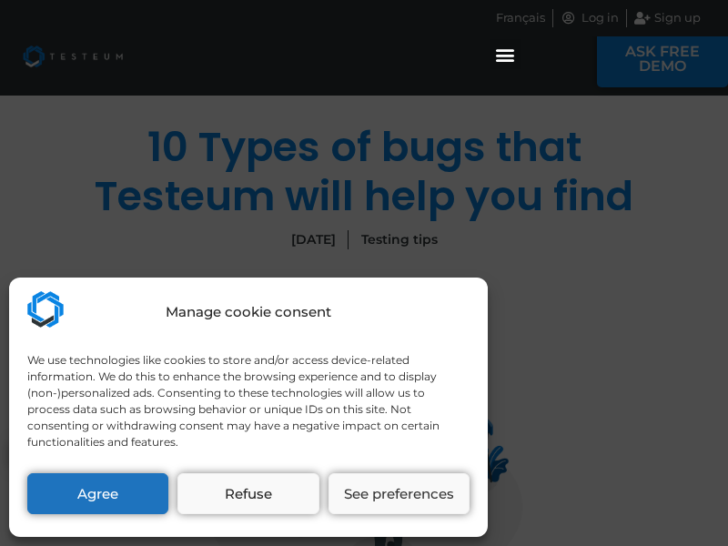 The image size is (728, 546). What do you see at coordinates (505, 54) in the screenshot?
I see `div: Menu Toggle` at bounding box center [505, 54].